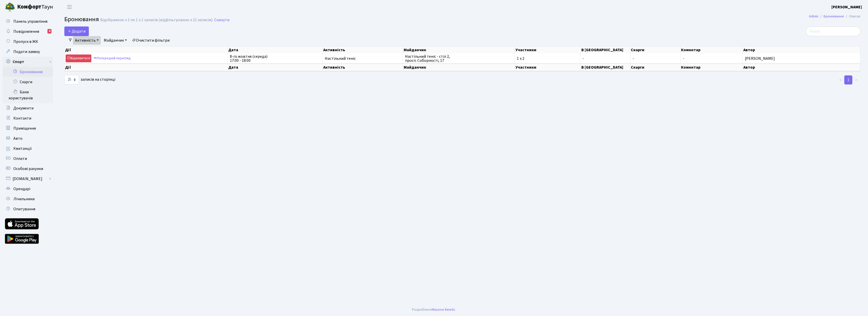 This screenshot has width=868, height=316. Describe the element at coordinates (26, 32) in the screenshot. I see `span: Повідомлення` at that location.